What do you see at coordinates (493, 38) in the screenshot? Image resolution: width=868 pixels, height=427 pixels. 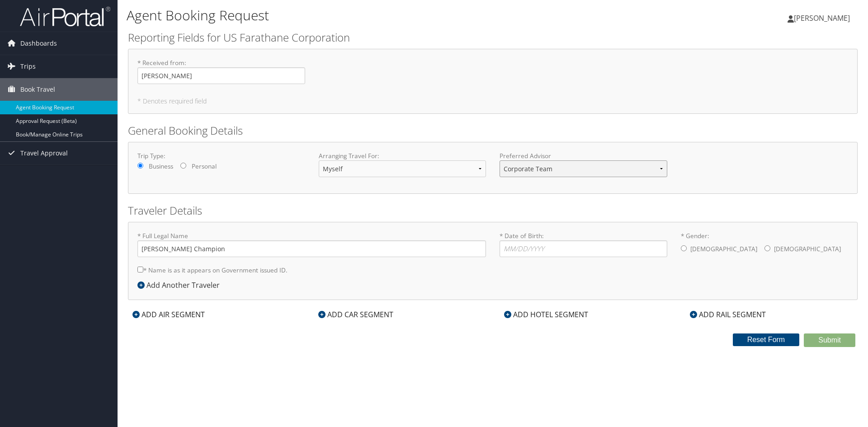 I see `h2: Reporting Fields for US Farathane Corporation` at bounding box center [493, 38].